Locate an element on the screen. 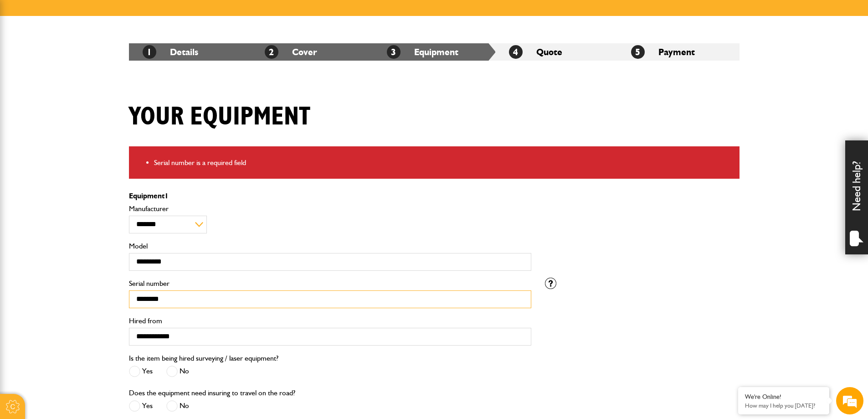  em: Start Chat is located at coordinates (144, 287).